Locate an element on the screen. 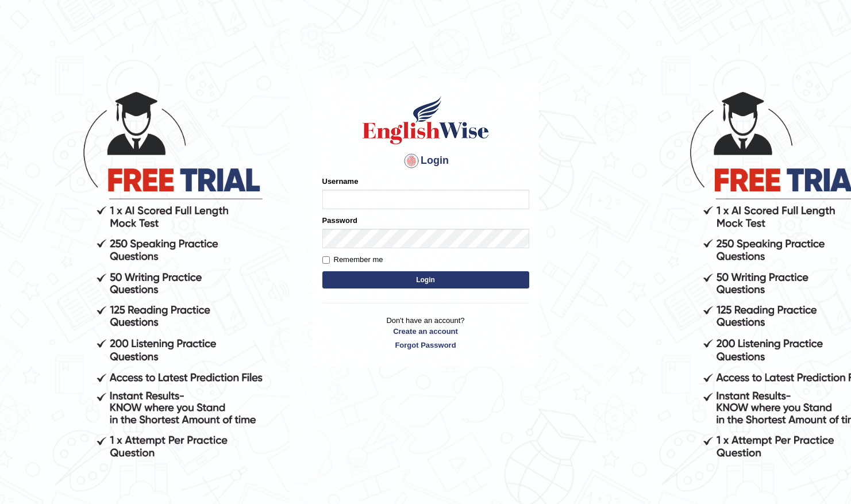 The width and height of the screenshot is (851, 504). a: Create an account is located at coordinates (426, 331).